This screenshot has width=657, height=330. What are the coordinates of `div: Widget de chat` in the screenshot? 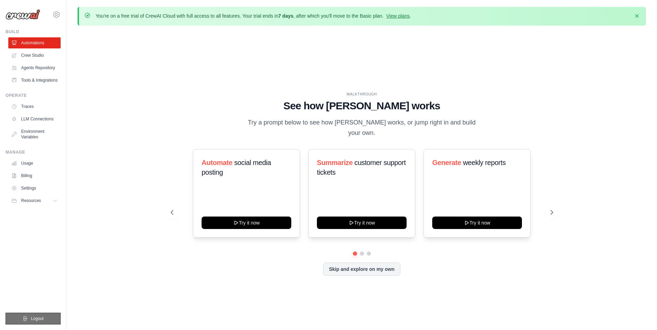 It's located at (639, 314).